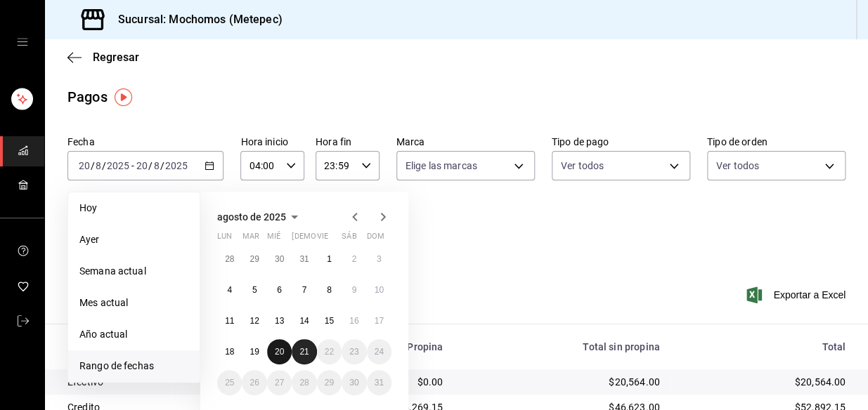 This screenshot has height=410, width=868. I want to click on button: 3 de agosto de 2025, so click(379, 259).